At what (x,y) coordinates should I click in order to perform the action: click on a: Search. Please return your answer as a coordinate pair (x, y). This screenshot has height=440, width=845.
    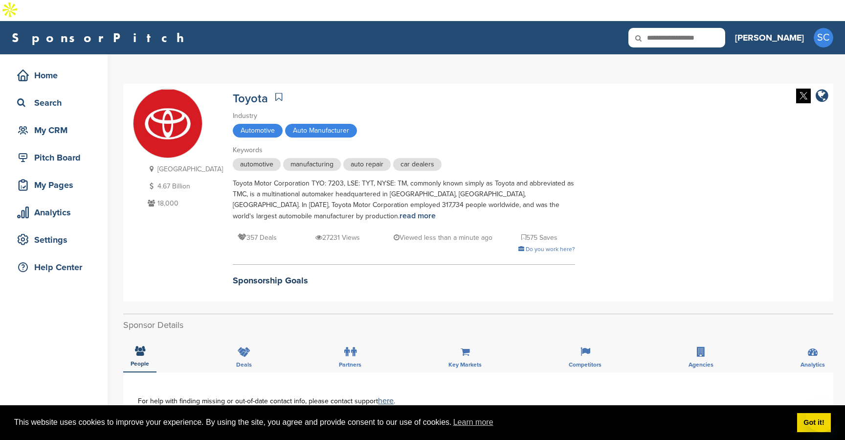
    Looking at the image, I should click on (54, 103).